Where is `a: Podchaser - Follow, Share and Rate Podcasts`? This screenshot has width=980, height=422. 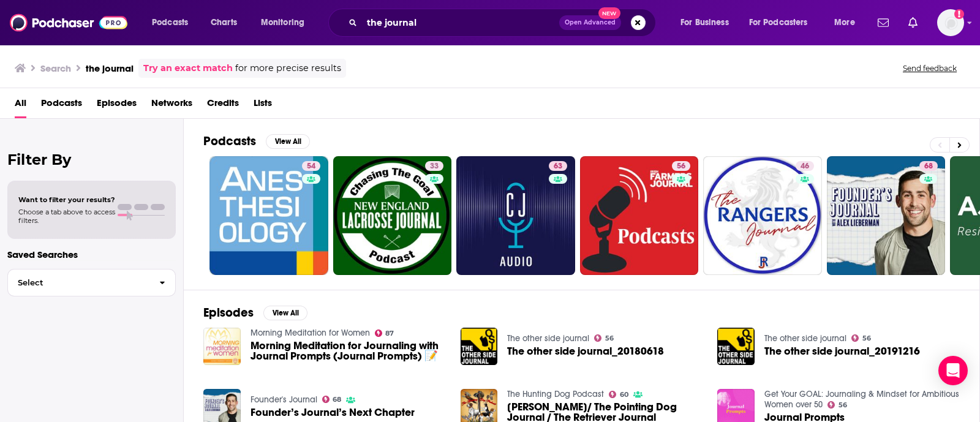
a: Podchaser - Follow, Share and Rate Podcasts is located at coordinates (69, 23).